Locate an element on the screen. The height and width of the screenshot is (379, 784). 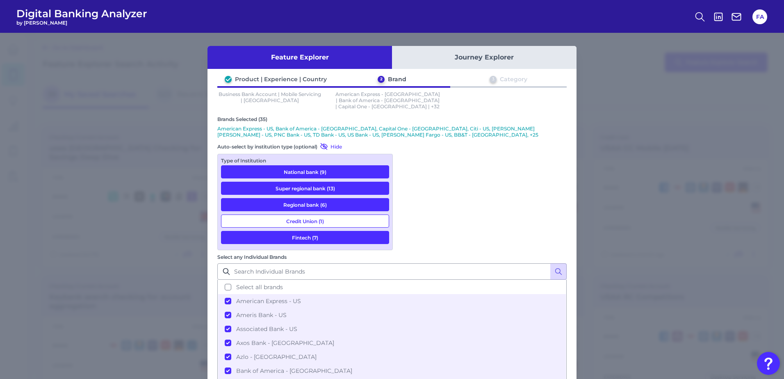
button: Fintech (7) is located at coordinates (305, 237).